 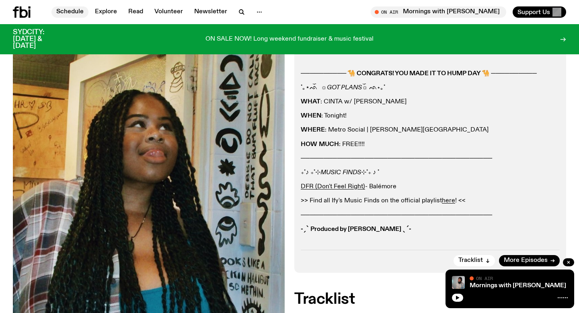 I want to click on p: - Balémore, so click(x=430, y=186).